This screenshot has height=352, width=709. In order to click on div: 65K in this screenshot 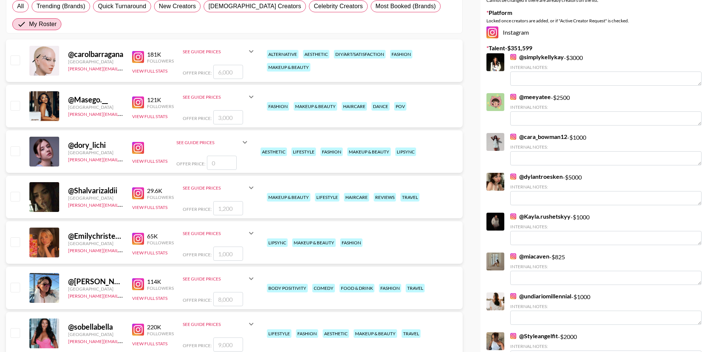, I will do `click(161, 236)`.